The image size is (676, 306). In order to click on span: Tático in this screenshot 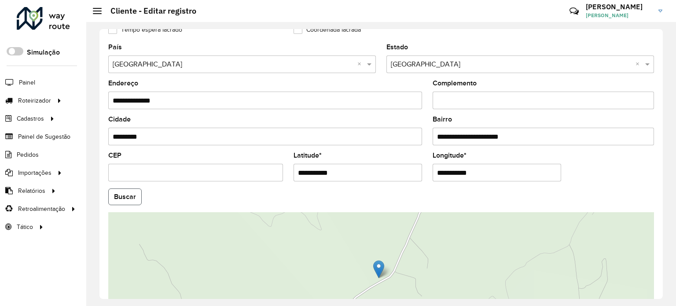, I will do `click(25, 227)`.